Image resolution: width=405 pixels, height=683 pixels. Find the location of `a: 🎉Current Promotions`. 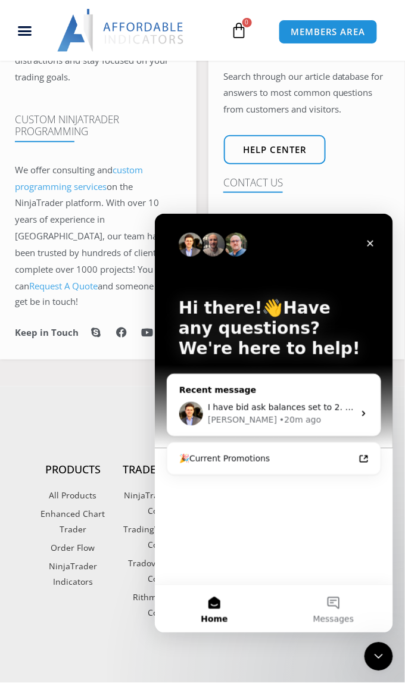

a: 🎉Current Promotions is located at coordinates (119, 245).